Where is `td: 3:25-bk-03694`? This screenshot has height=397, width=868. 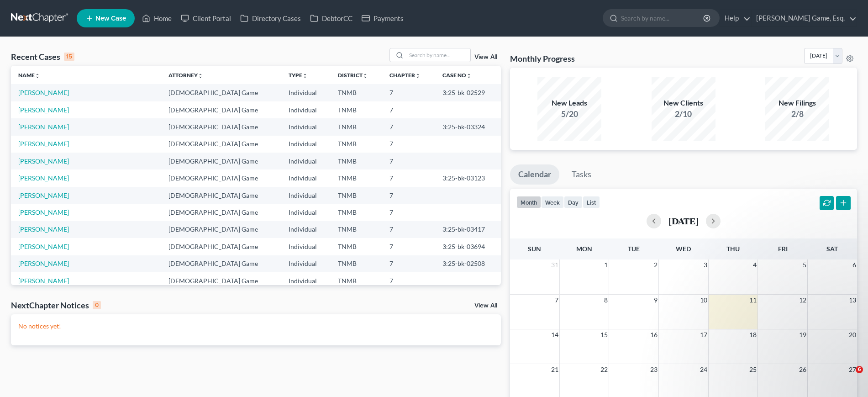
td: 3:25-bk-03694 is located at coordinates (468, 246).